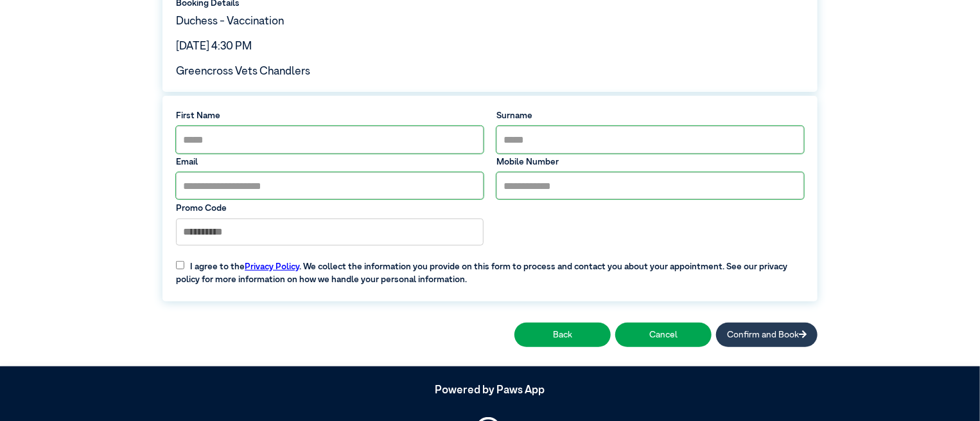  What do you see at coordinates (330, 208) in the screenshot?
I see `label: Promo Code` at bounding box center [330, 208].